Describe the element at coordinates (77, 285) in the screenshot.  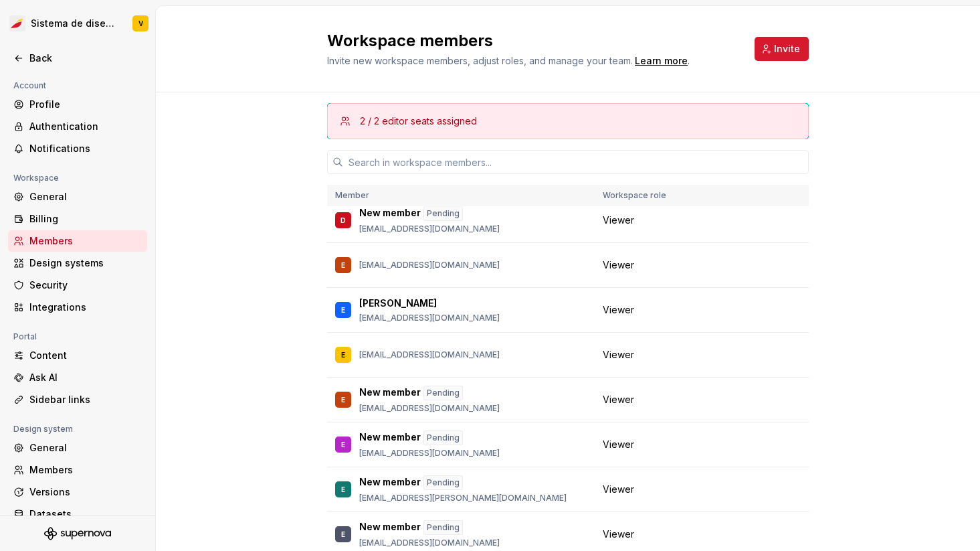
I see `a: Security` at that location.